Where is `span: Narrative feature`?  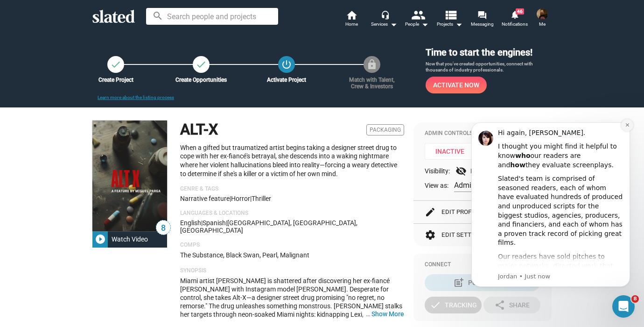
span: Narrative feature is located at coordinates (205, 198).